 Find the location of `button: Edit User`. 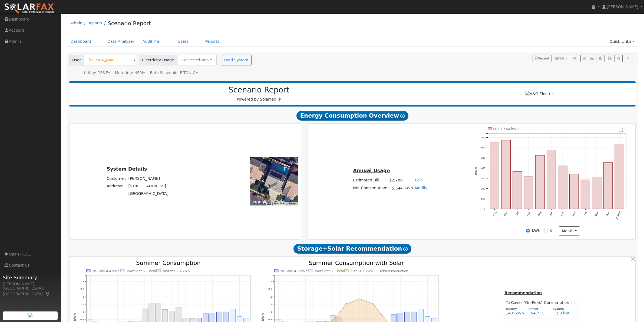

button: Edit User is located at coordinates (584, 58).